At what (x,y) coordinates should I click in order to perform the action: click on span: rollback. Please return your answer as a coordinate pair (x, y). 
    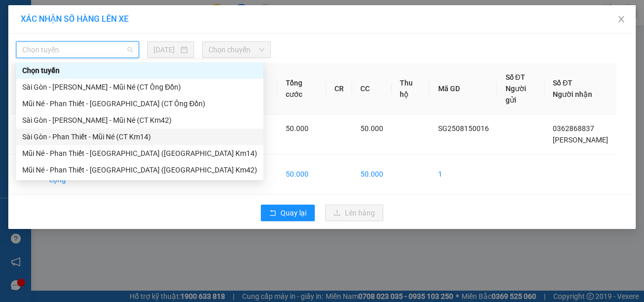
    Looking at the image, I should click on (273, 214).